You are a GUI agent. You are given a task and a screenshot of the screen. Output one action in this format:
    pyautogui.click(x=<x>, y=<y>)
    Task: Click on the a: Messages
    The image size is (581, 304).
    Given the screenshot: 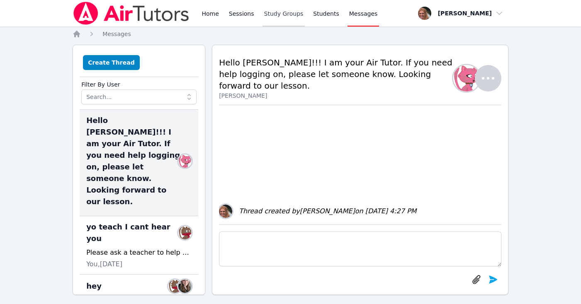 What is the action you would take?
    pyautogui.click(x=117, y=34)
    